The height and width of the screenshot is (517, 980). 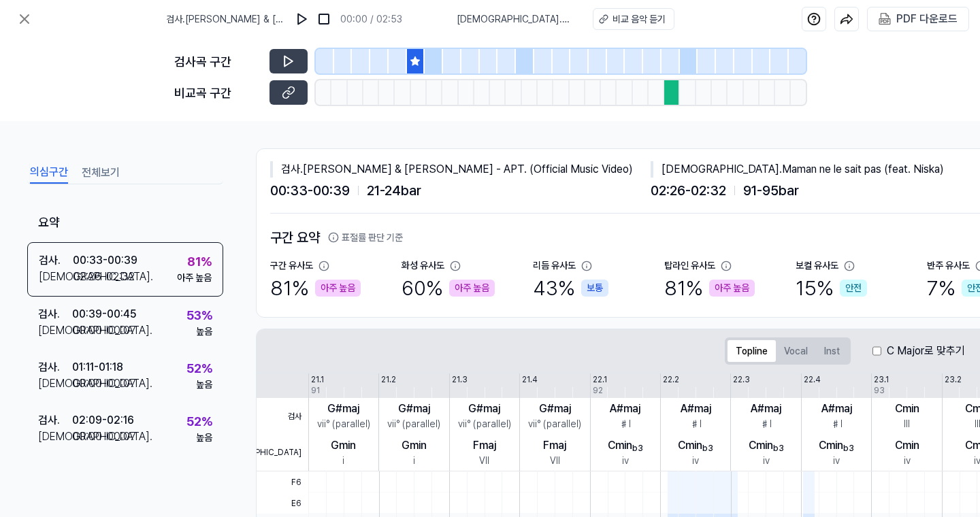 I want to click on label: C Major로 맞추기, so click(x=926, y=351).